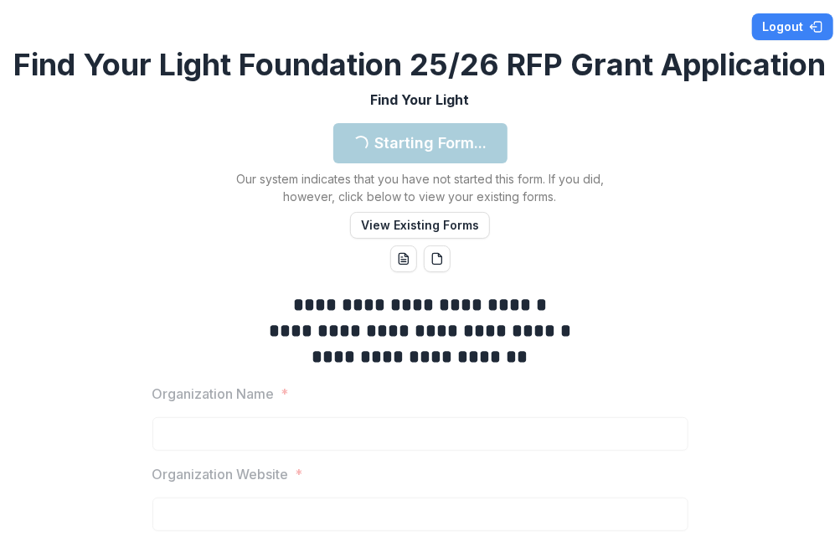  I want to click on button: Logout, so click(793, 27).